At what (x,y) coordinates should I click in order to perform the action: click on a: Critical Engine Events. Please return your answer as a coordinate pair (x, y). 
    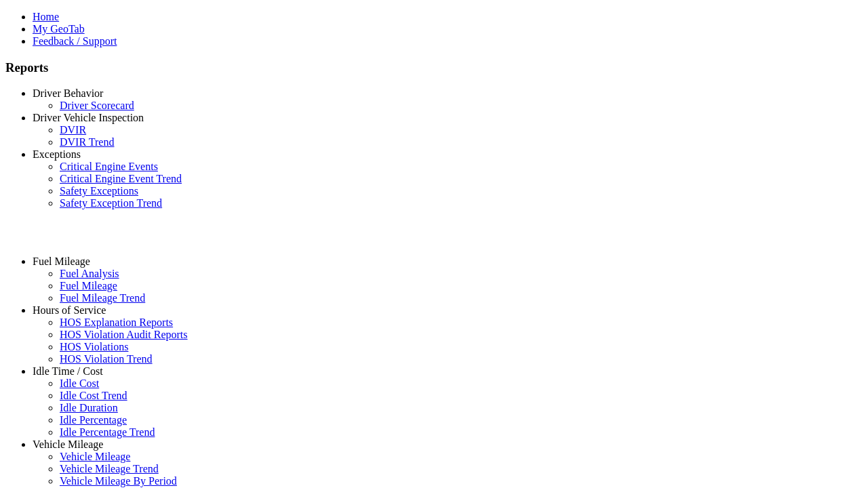
    Looking at the image, I should click on (108, 166).